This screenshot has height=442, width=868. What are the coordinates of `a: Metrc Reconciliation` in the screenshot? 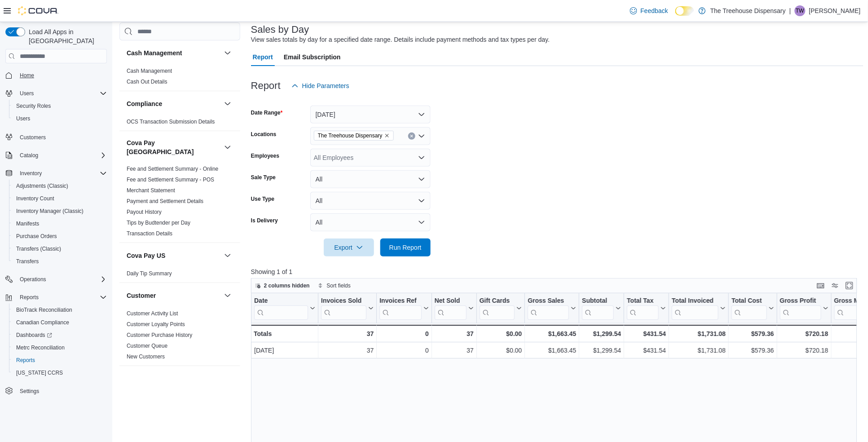 It's located at (40, 348).